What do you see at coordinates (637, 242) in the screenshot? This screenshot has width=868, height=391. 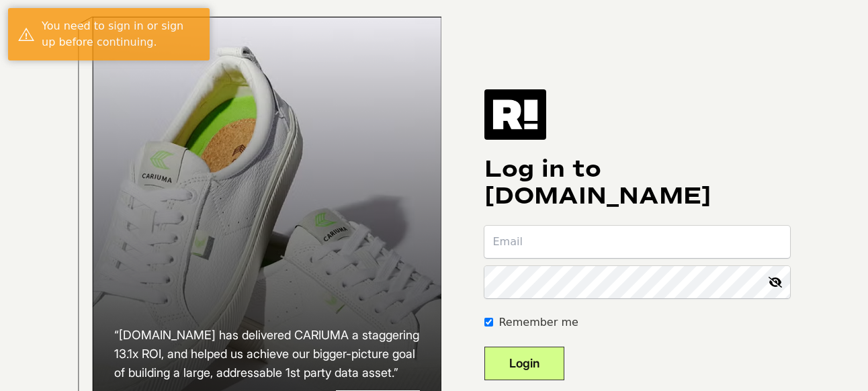 I see `input: Email` at bounding box center [637, 242].